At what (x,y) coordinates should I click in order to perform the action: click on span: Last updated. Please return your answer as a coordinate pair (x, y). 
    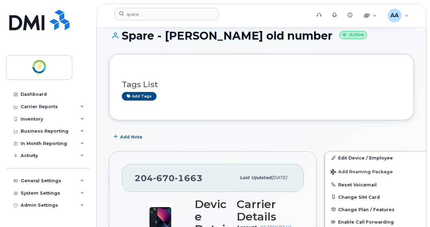
    Looking at the image, I should click on (256, 177).